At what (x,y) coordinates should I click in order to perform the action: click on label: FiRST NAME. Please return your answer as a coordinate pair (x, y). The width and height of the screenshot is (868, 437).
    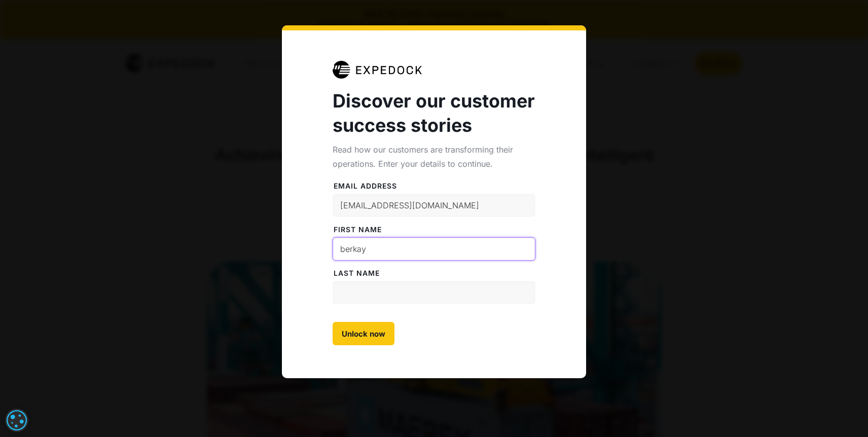
    Looking at the image, I should click on (434, 230).